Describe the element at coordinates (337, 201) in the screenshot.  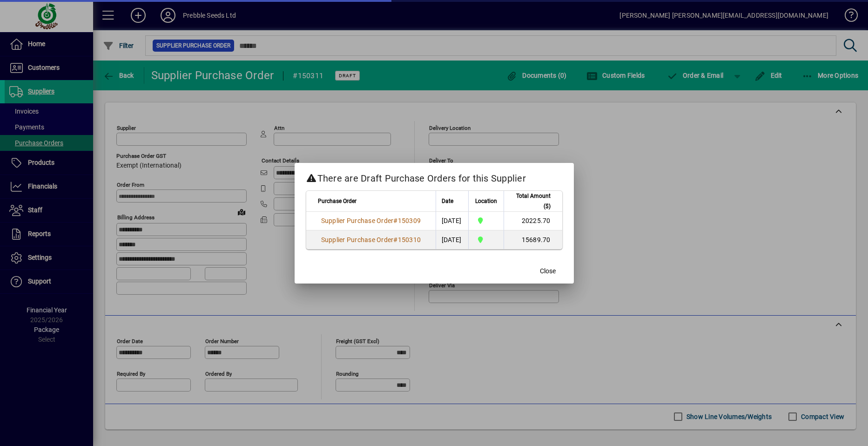
I see `span: Purchase Order` at that location.